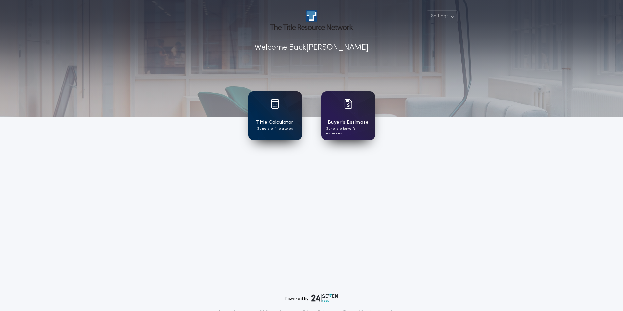 The image size is (623, 311). What do you see at coordinates (311, 20) in the screenshot?
I see `img: account-logo` at bounding box center [311, 20].